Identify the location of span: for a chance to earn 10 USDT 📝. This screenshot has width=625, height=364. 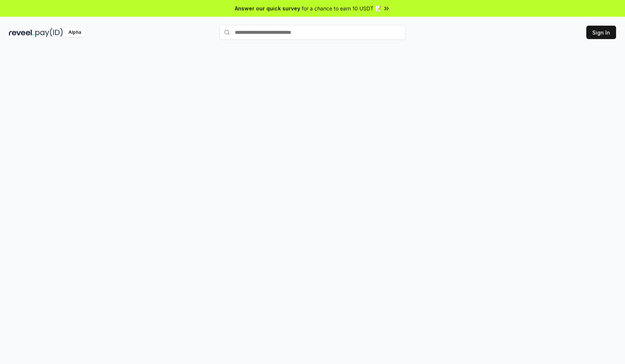
(342, 8).